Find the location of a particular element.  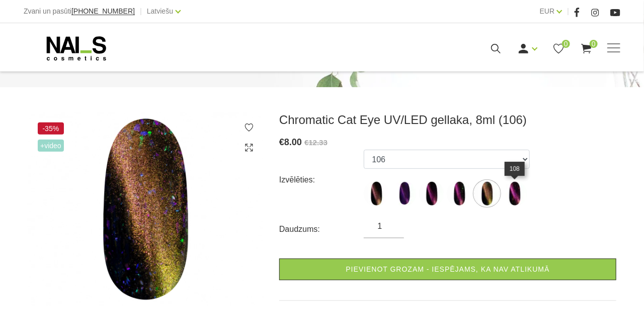

s: €12.33 is located at coordinates (316, 142).